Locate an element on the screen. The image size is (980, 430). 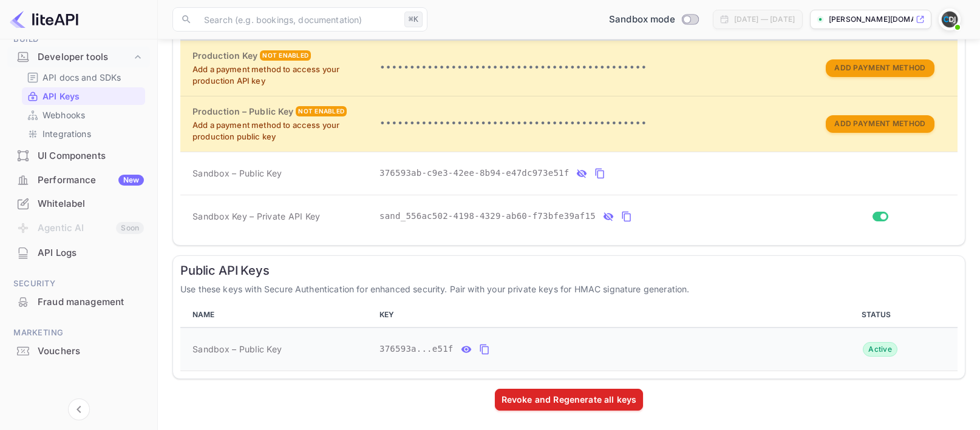
span: Marketing is located at coordinates (79, 333).